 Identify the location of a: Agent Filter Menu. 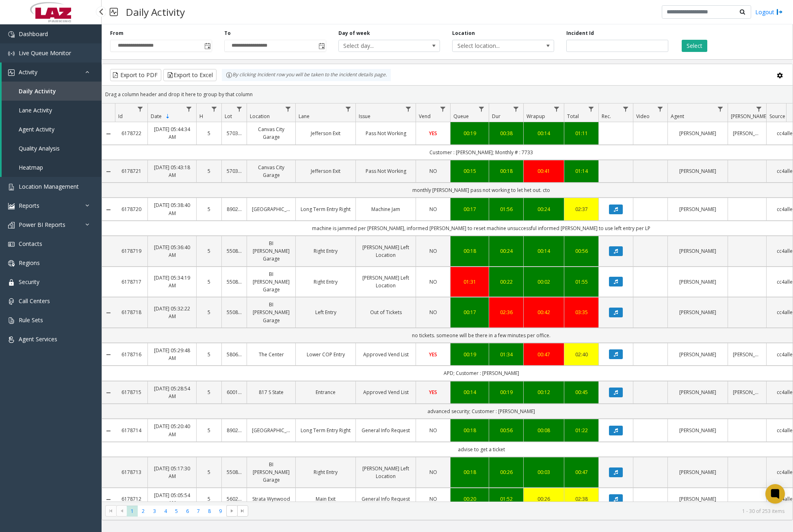
(720, 109).